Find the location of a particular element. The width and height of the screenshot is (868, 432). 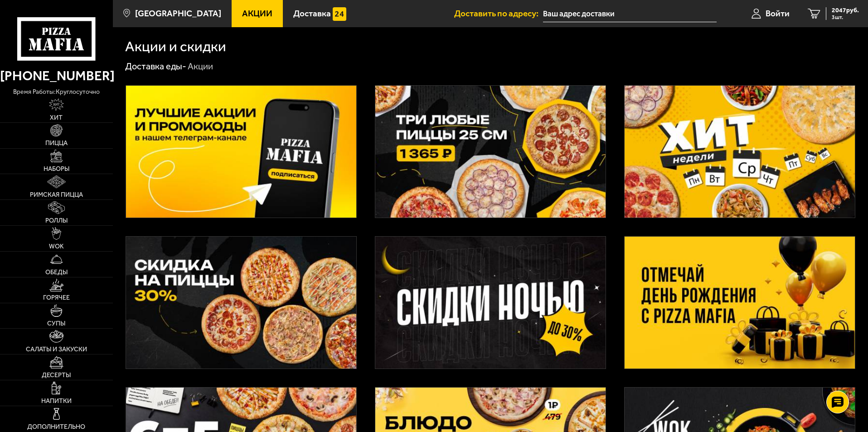

span: Хит is located at coordinates (56, 118).